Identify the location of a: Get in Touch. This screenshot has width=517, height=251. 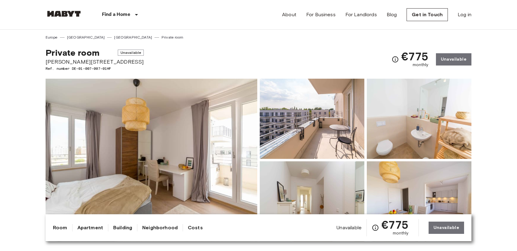
(427, 15).